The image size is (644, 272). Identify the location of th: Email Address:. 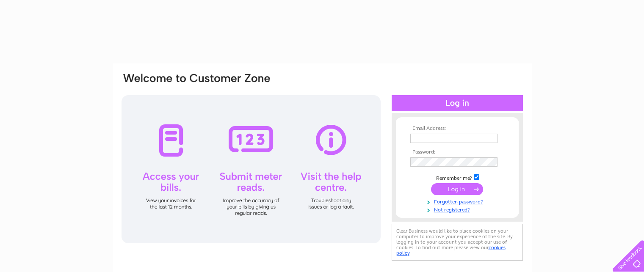
(457, 128).